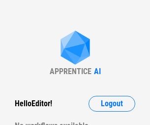  I want to click on button: Logout, so click(112, 103).